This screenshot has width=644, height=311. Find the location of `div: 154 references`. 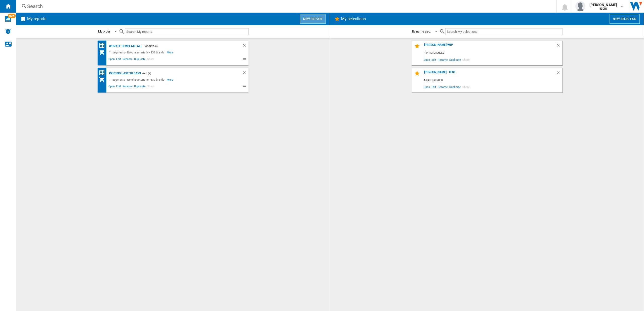

div: 154 references is located at coordinates (492, 53).